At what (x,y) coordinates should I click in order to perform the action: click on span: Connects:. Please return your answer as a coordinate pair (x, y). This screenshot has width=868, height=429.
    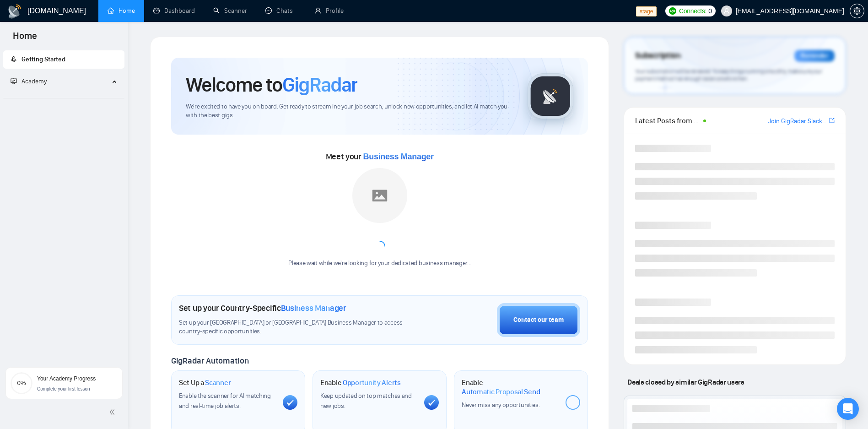
    Looking at the image, I should click on (693, 11).